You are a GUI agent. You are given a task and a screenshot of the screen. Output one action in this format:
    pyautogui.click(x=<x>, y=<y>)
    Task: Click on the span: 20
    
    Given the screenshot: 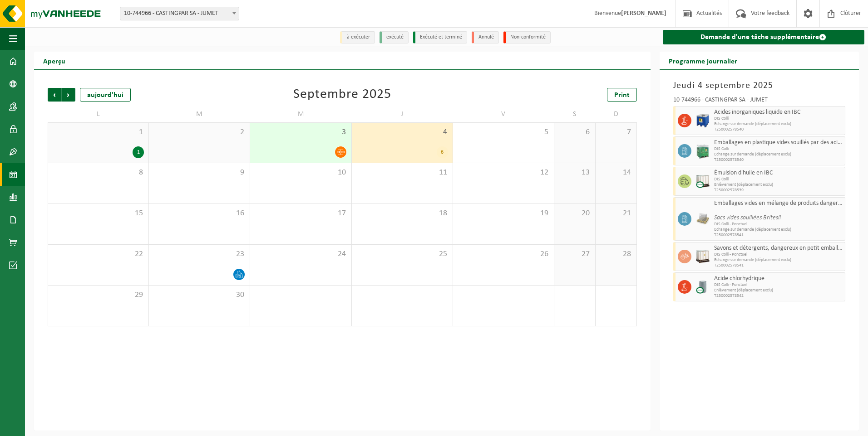 What is the action you would take?
    pyautogui.click(x=574, y=214)
    